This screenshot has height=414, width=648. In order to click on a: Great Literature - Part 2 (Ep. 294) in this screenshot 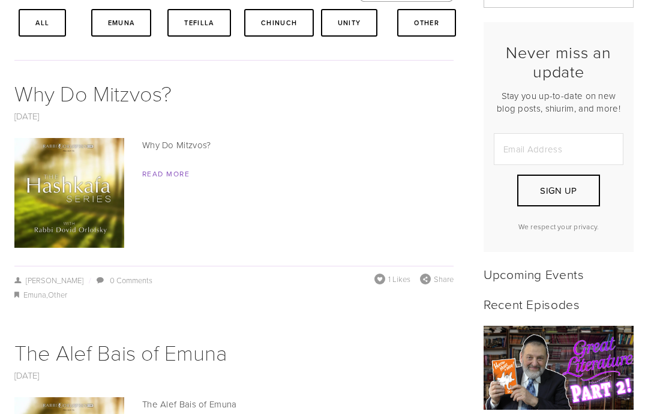, I will do `click(559, 368)`.